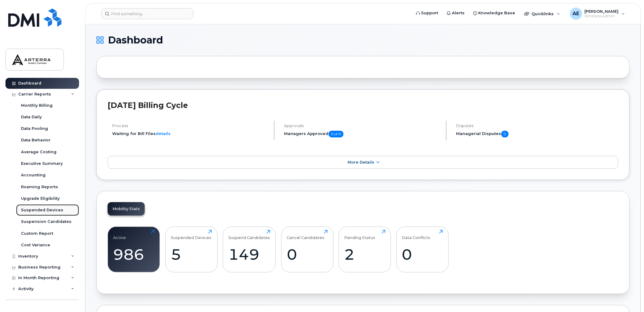 The width and height of the screenshot is (644, 312). What do you see at coordinates (416, 234) in the screenshot?
I see `div: Data Conflicts` at bounding box center [416, 234].